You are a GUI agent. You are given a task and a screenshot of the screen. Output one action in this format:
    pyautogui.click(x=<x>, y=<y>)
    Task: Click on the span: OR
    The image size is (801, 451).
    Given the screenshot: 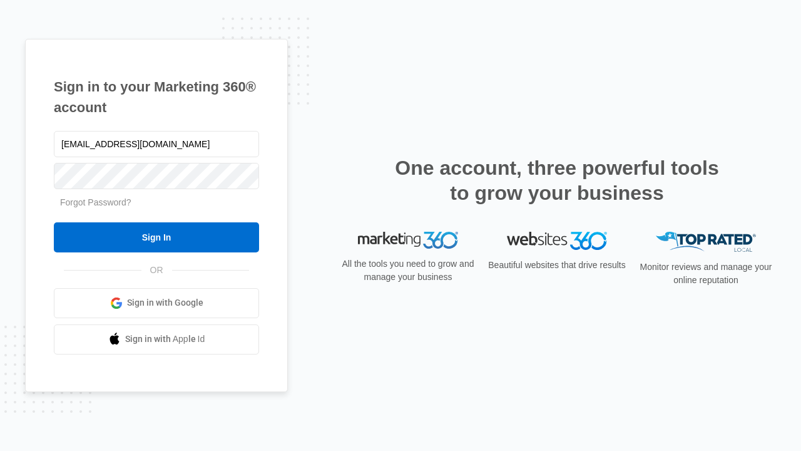 What is the action you would take?
    pyautogui.click(x=156, y=270)
    